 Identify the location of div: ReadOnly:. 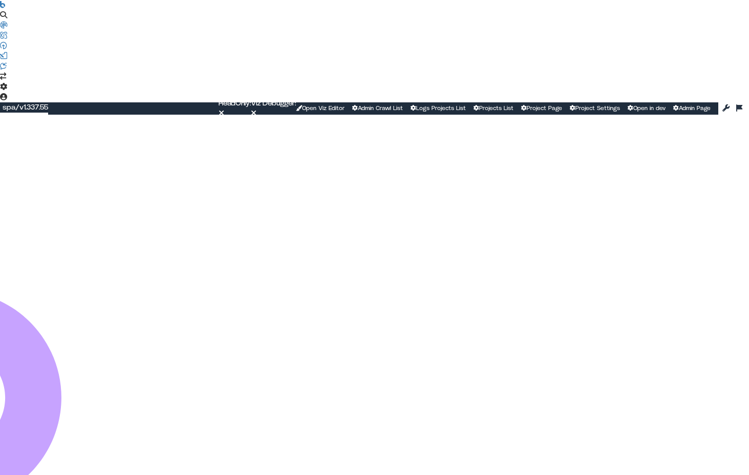
(235, 103).